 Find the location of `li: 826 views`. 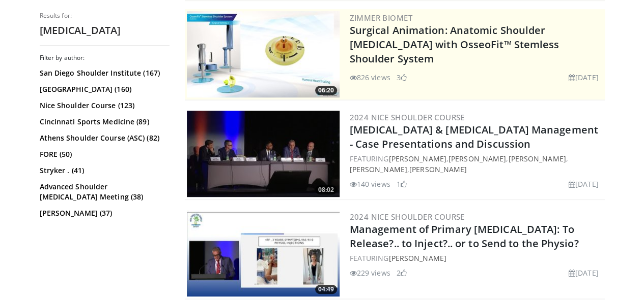

li: 826 views is located at coordinates (370, 77).